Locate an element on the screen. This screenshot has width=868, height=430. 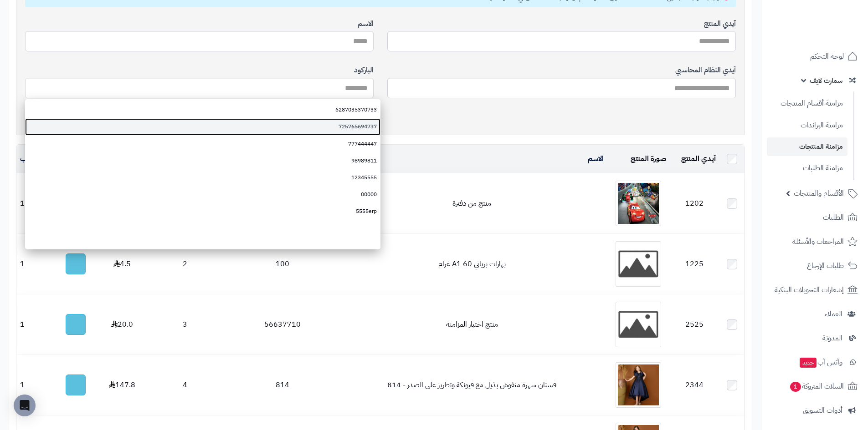
a: السلات المتروكة1 is located at coordinates (815, 387).